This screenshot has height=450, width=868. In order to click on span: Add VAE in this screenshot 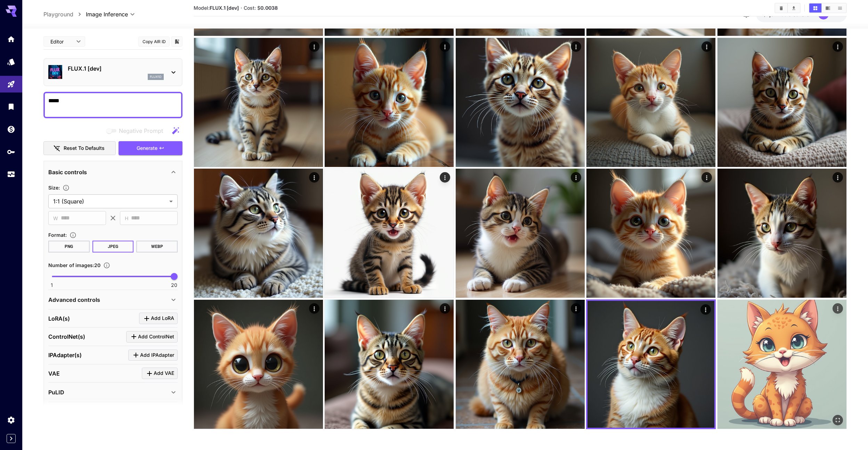, I will do `click(164, 374)`.